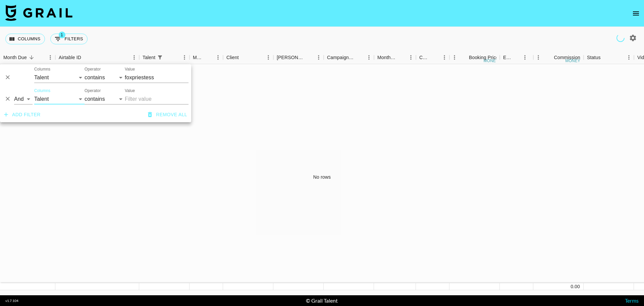  I want to click on div: v 1.7.104, so click(11, 301).